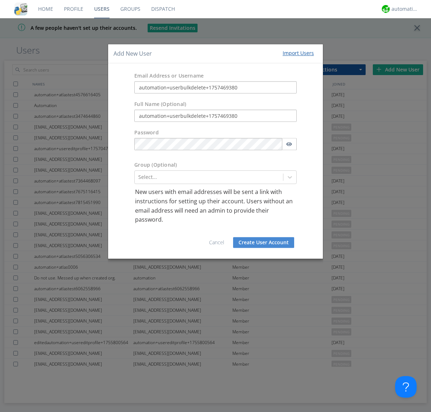  Describe the element at coordinates (217, 242) in the screenshot. I see `a: Cancel` at that location.